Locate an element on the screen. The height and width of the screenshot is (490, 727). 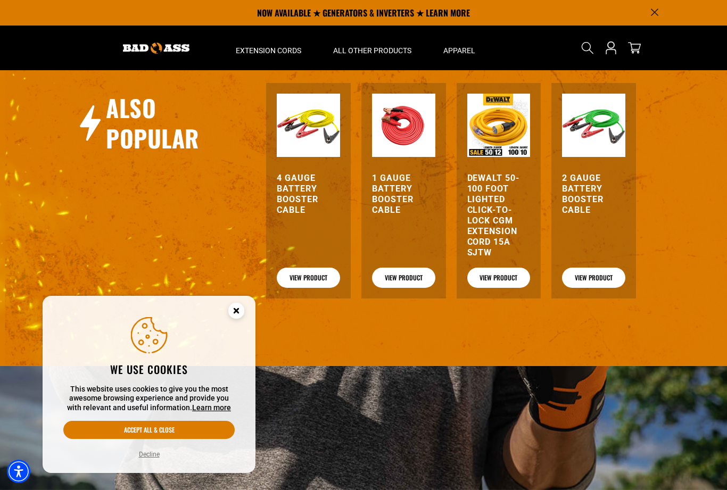
a: 2 Gauge Battery Booster Cable is located at coordinates (593, 194).